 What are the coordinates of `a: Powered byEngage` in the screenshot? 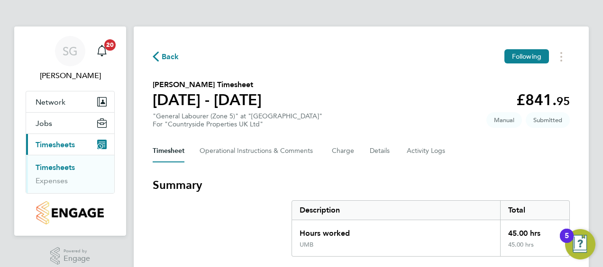 It's located at (70, 256).